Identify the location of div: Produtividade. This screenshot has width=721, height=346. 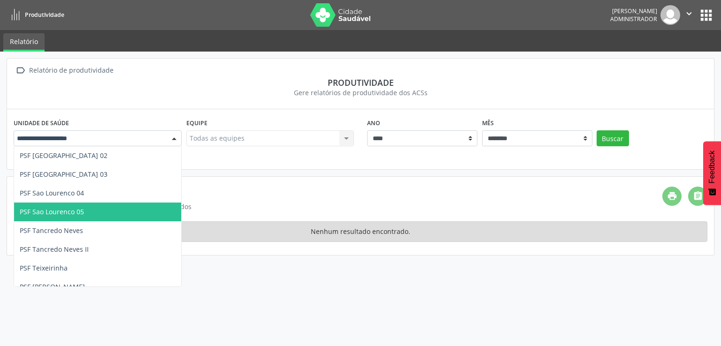
(360, 83).